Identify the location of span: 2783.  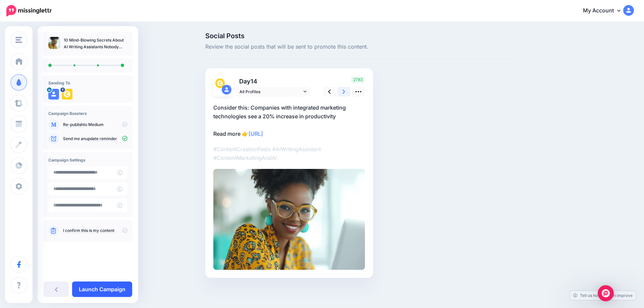
(358, 80).